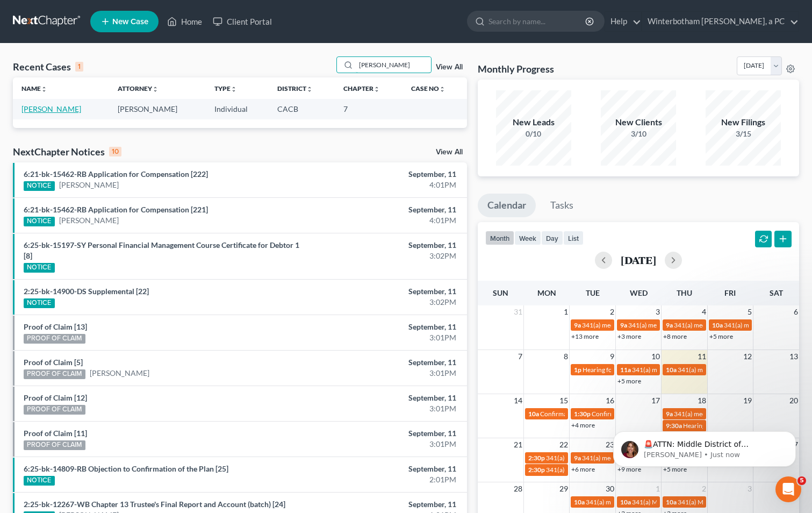 The image size is (812, 513). Describe the element at coordinates (130, 22) in the screenshot. I see `span: New Case` at that location.